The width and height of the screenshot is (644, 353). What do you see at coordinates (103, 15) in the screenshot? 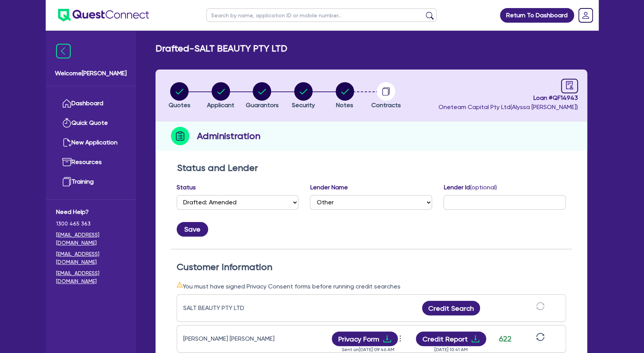
I see `img: quest-connect-logo-blue` at bounding box center [103, 15].